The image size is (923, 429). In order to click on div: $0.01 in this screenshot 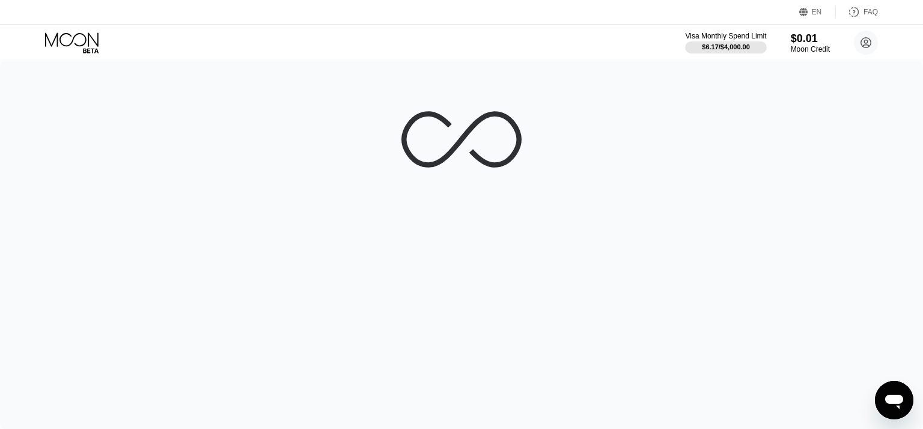, I will do `click(810, 38)`.